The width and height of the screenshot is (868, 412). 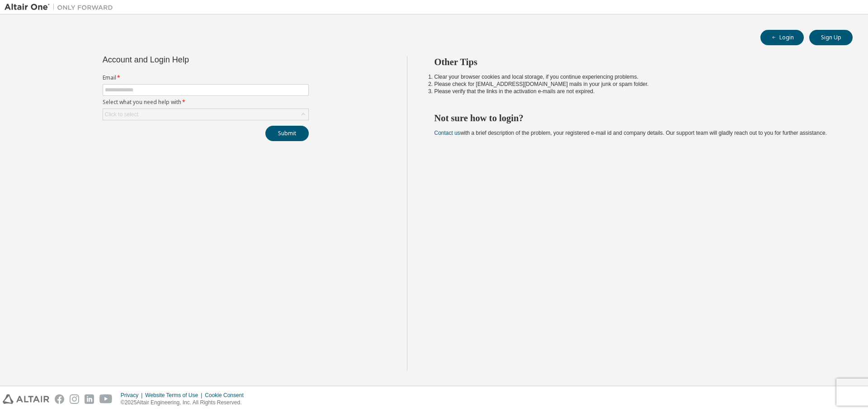 What do you see at coordinates (89, 399) in the screenshot?
I see `img: linkedin.svg` at bounding box center [89, 399].